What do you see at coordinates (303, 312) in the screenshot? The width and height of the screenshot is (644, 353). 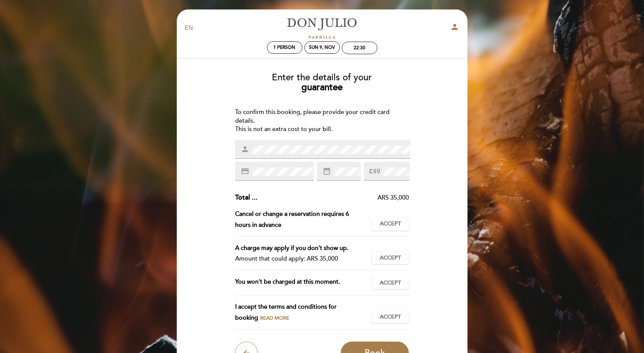 I see `div: I accept the terms and conditions for booking` at bounding box center [303, 312].